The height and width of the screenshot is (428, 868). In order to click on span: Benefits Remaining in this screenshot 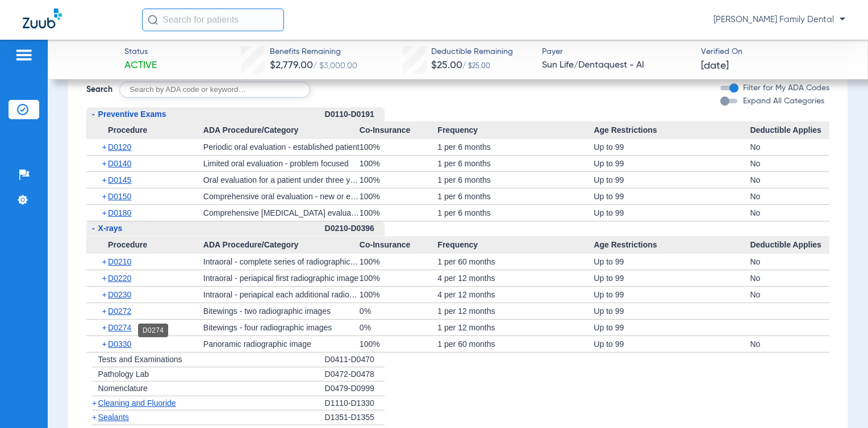, I will do `click(314, 52)`.